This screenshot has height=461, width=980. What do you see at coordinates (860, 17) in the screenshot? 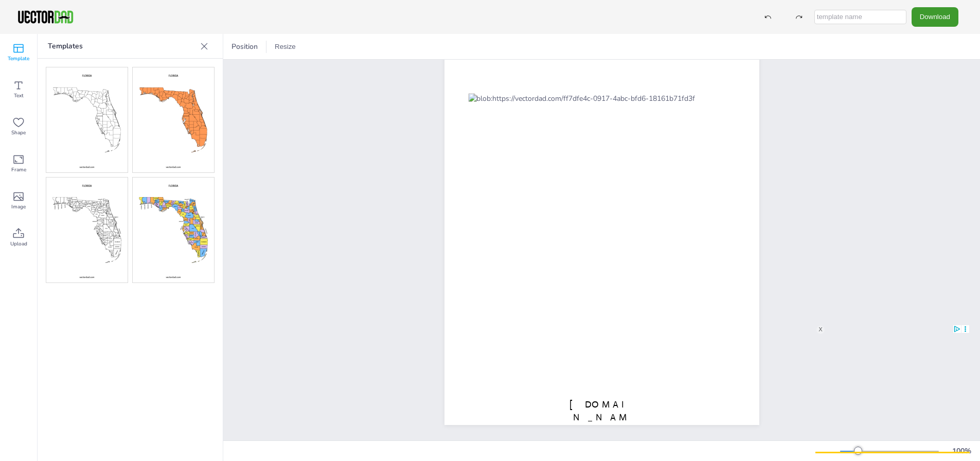
I see `input: template name` at bounding box center [860, 17].